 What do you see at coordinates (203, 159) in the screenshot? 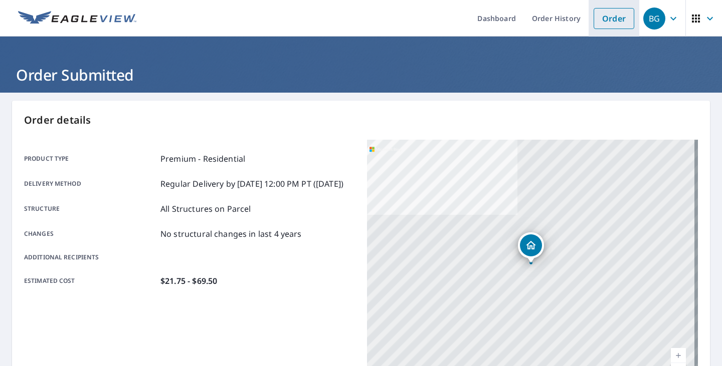
I see `p: Premium - Residential` at bounding box center [203, 159].